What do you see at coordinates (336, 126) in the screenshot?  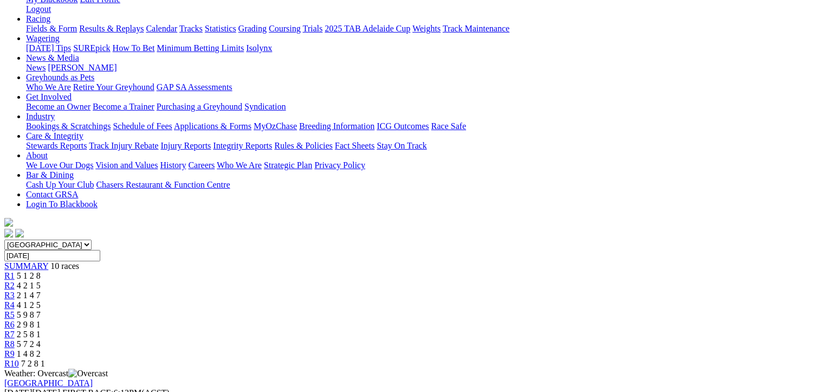 I see `a: Breeding Information` at bounding box center [336, 126].